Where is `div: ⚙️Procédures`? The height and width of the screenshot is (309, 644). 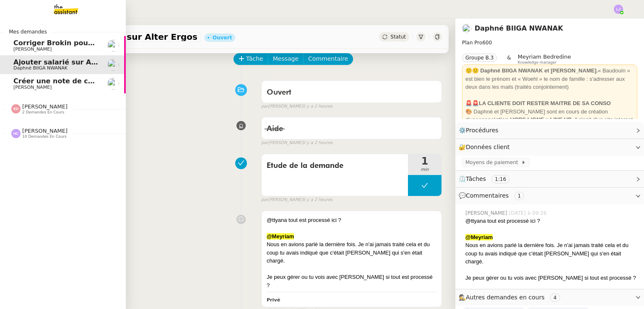 div: ⚙️Procédures is located at coordinates (550, 130).